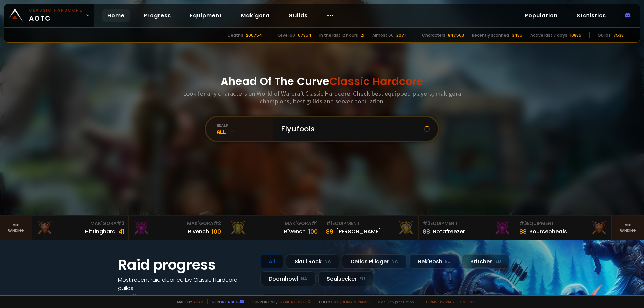 The image size is (644, 308). What do you see at coordinates (431, 302) in the screenshot?
I see `a: Terms` at bounding box center [431, 302].